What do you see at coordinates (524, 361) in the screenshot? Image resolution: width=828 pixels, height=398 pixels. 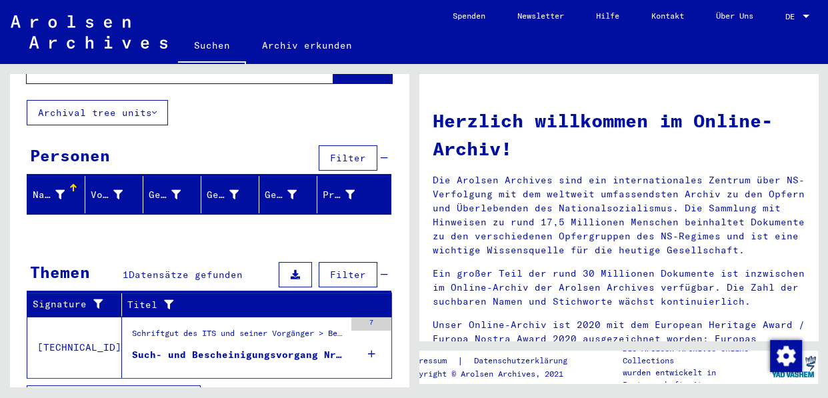 I see `a: Datenschutzerklärung` at bounding box center [524, 361].